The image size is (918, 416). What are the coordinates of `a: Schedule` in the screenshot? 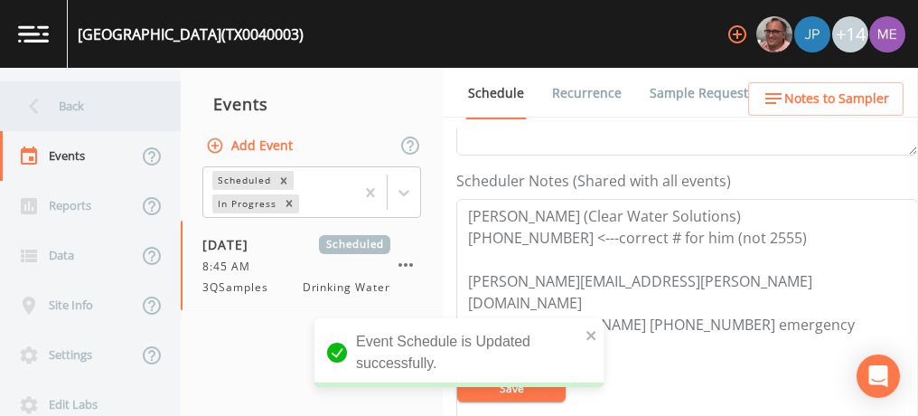 It's located at (496, 93).